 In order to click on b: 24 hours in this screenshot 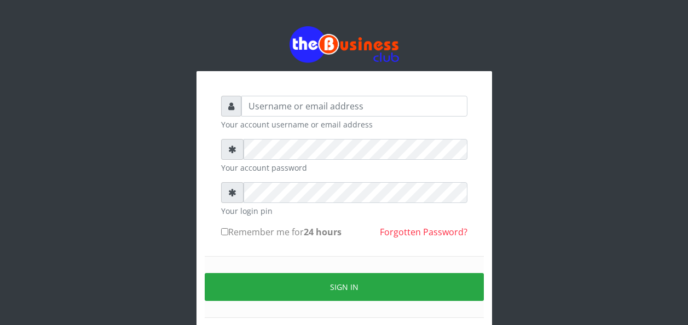, I will do `click(322, 232)`.